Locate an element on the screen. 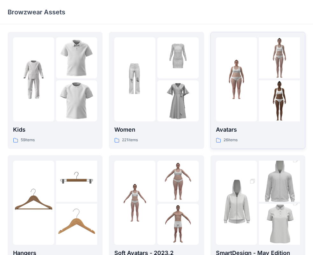 The height and width of the screenshot is (255, 313). a: folder 1folder 2folder 3Women221items is located at coordinates (156, 90).